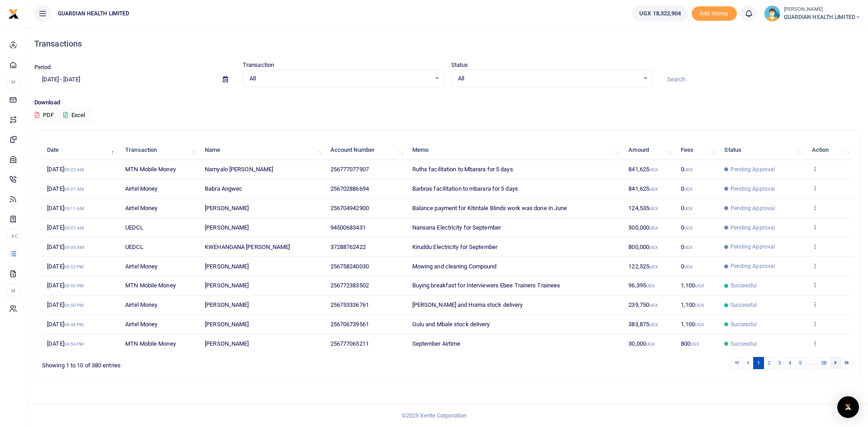  What do you see at coordinates (74, 266) in the screenshot?
I see `small: 06:52 PM` at bounding box center [74, 266].